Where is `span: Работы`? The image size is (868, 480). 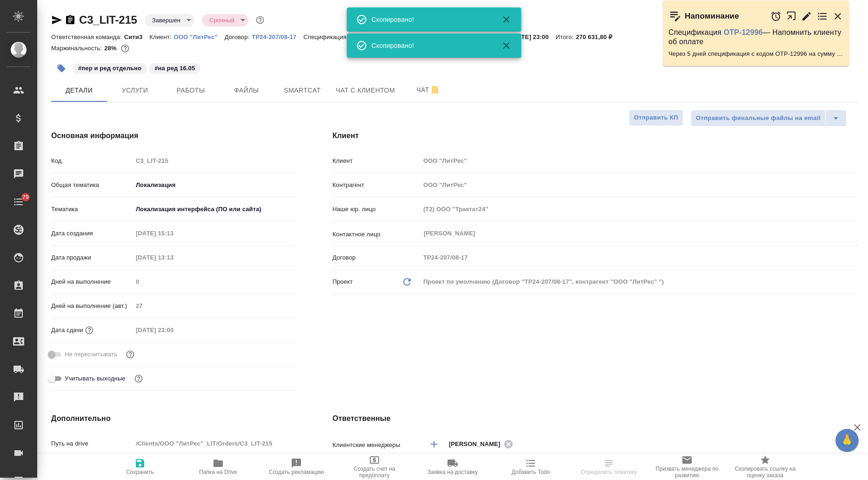
span: Работы is located at coordinates (190, 90).